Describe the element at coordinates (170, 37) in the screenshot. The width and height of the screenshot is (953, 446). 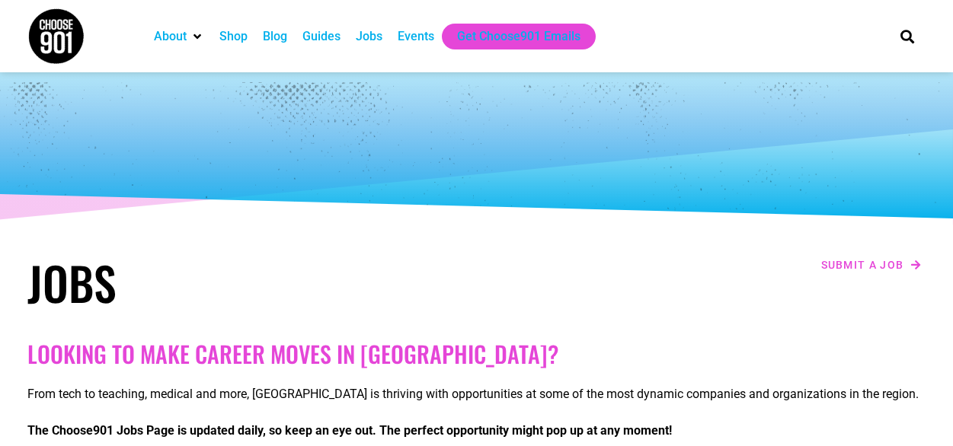
I see `a: About` at that location.